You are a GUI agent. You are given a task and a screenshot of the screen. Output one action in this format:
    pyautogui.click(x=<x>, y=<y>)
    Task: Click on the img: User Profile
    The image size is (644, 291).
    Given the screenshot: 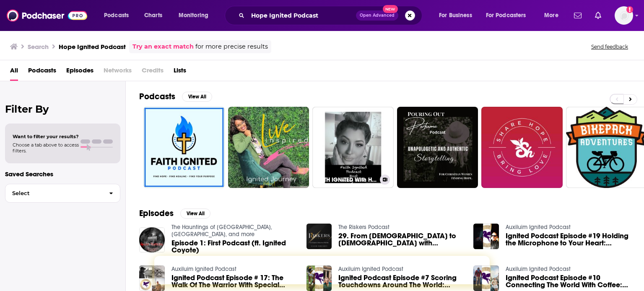 What is the action you would take?
    pyautogui.click(x=624, y=15)
    